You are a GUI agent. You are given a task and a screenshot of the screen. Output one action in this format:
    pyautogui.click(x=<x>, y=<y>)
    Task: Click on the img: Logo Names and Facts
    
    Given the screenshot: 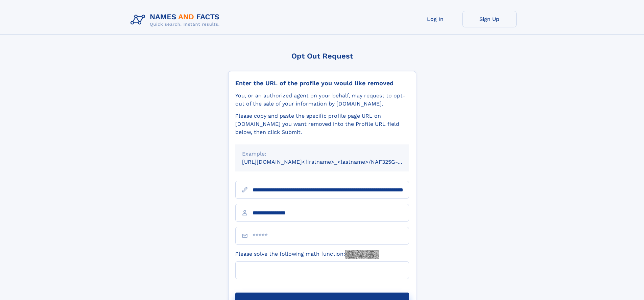 What is the action you would take?
    pyautogui.click(x=177, y=20)
    